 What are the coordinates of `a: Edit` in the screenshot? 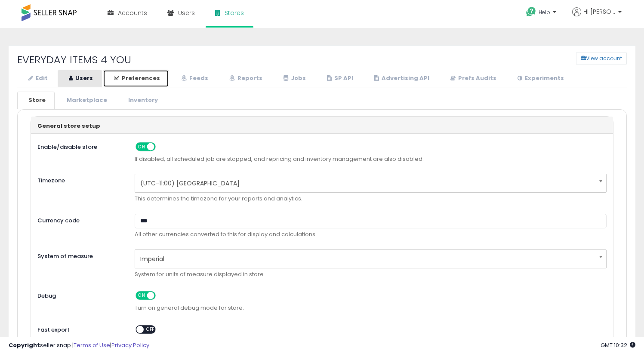 It's located at (37, 78).